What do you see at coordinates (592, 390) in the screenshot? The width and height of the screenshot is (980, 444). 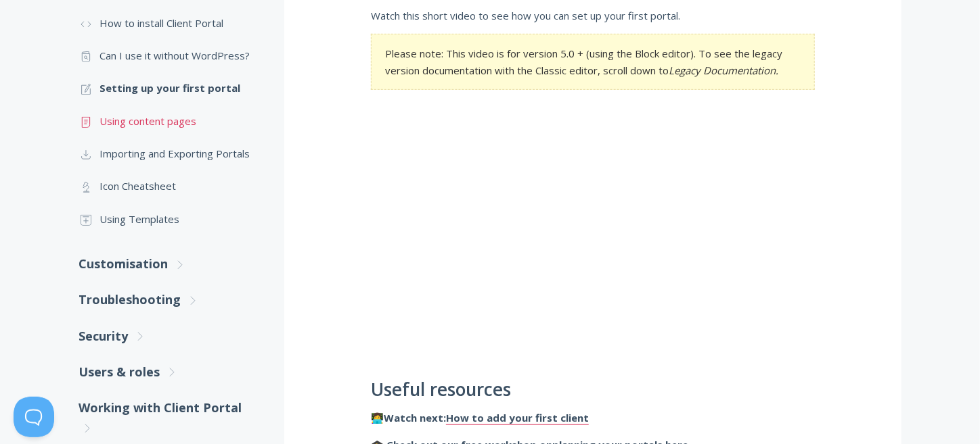 I see `h2: Useful resources` at bounding box center [592, 390].